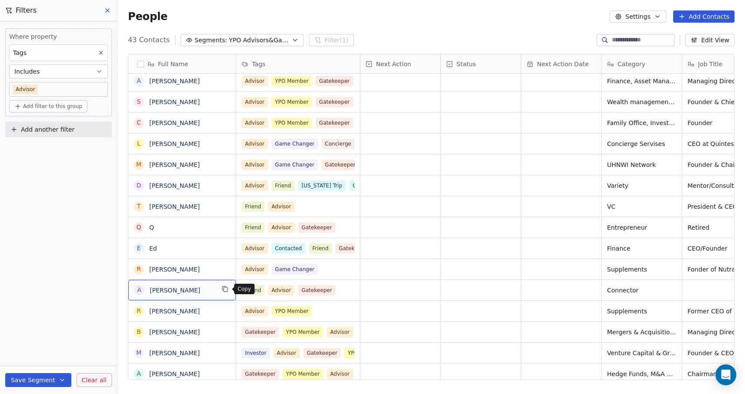 The width and height of the screenshot is (745, 394). Describe the element at coordinates (642, 185) in the screenshot. I see `span: Variety` at that location.